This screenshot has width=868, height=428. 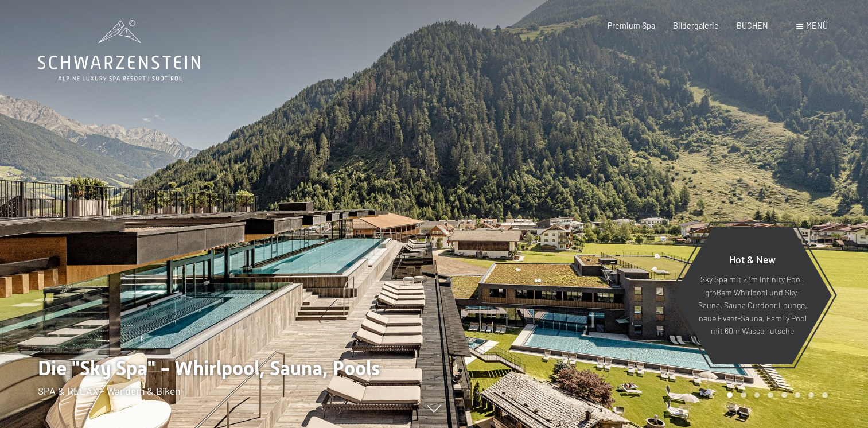 What do you see at coordinates (825, 395) in the screenshot?
I see `div: Carousel Page 8` at bounding box center [825, 395].